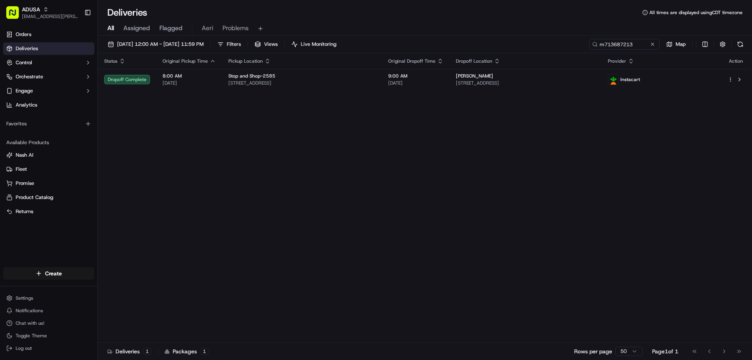 This screenshot has width=752, height=360. I want to click on button: Settings, so click(49, 298).